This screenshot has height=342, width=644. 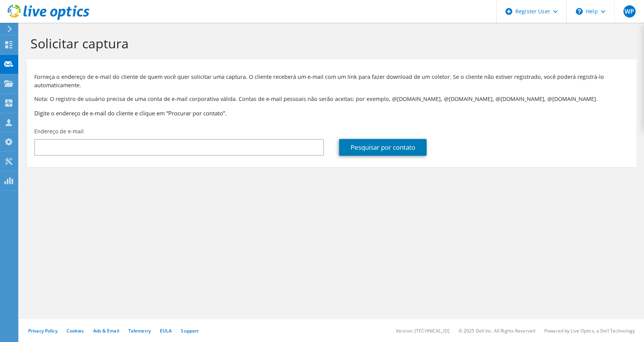 I want to click on a: Telemetry, so click(x=139, y=331).